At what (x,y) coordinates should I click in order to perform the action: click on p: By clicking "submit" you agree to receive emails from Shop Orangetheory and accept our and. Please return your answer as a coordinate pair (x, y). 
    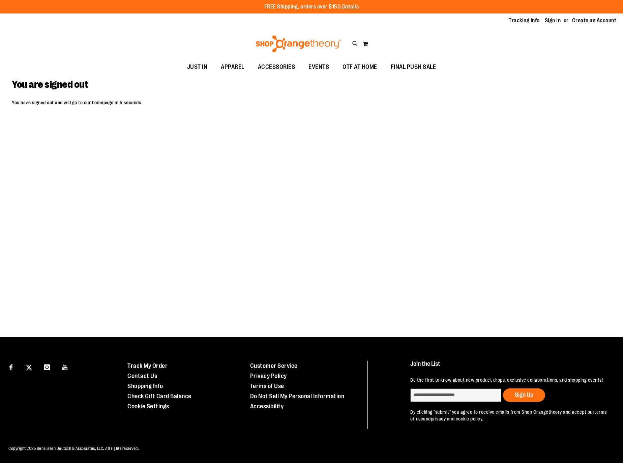
    Looking at the image, I should click on (509, 415).